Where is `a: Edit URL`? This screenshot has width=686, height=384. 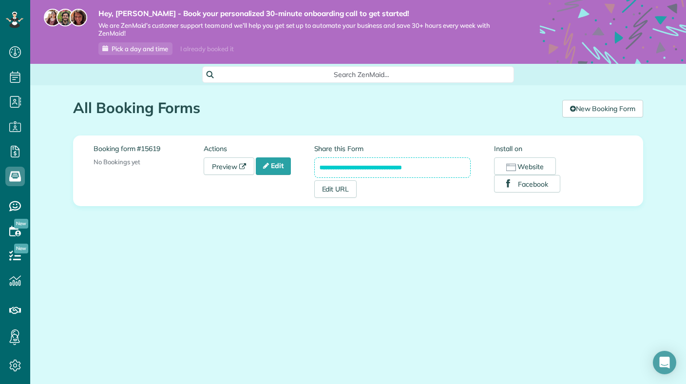
a: Edit URL is located at coordinates (336, 189).